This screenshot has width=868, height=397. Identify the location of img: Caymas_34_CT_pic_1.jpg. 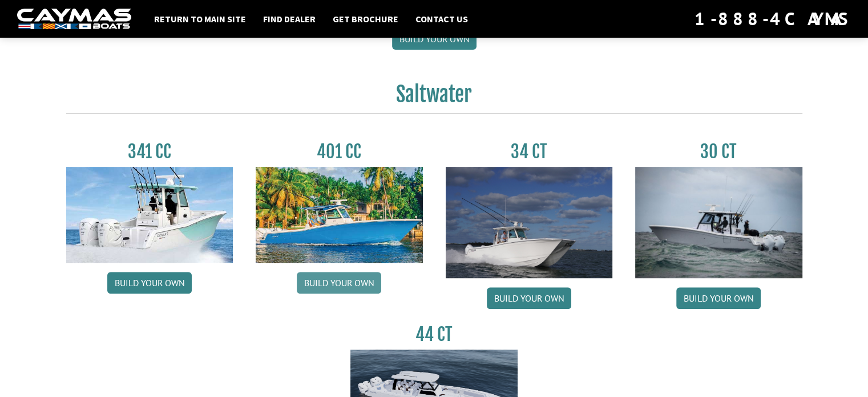
(529, 222).